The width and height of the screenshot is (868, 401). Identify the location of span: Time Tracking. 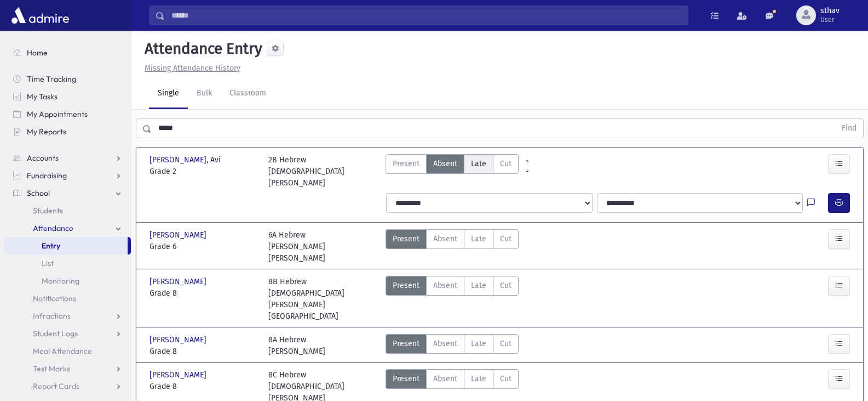
(51, 79).